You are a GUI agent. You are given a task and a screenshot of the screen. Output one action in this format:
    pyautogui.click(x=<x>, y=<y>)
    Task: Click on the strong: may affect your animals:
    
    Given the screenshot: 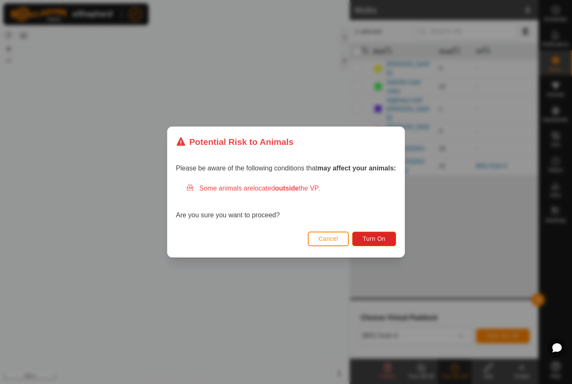 What is the action you would take?
    pyautogui.click(x=357, y=168)
    